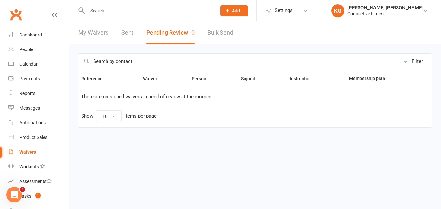 This screenshot has width=441, height=209. What do you see at coordinates (338, 11) in the screenshot?
I see `div: KG` at bounding box center [338, 11].